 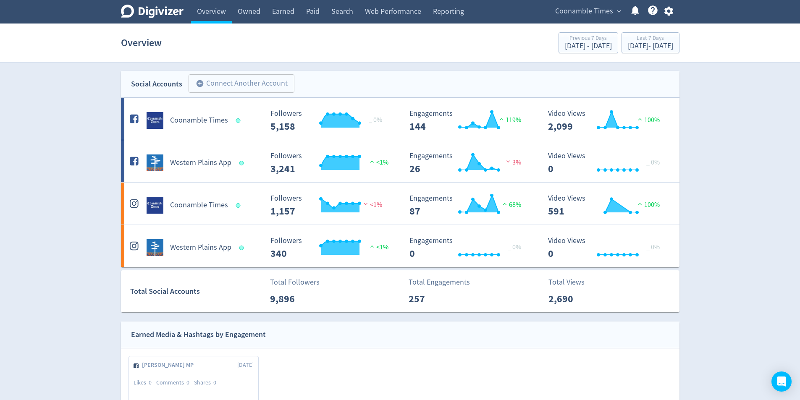 I want to click on span: expand_more, so click(x=619, y=11).